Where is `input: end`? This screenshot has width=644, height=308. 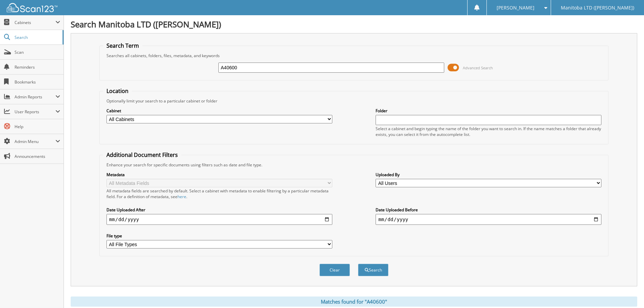
input: end is located at coordinates (489, 220).